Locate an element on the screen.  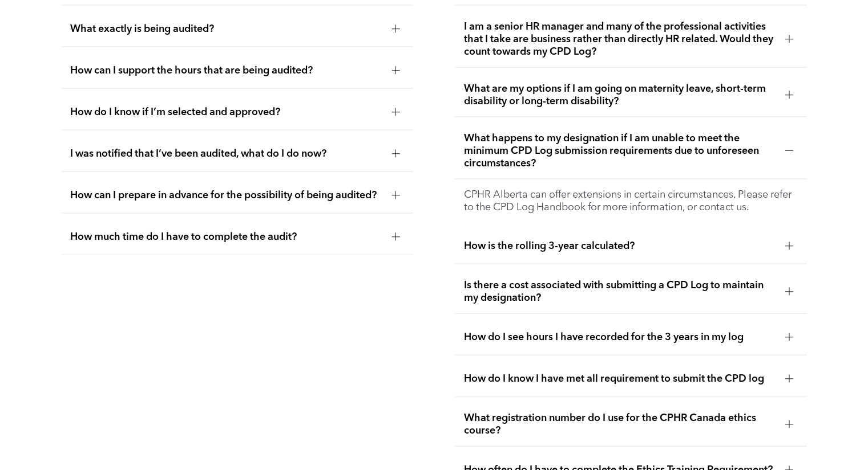
span: What registration number do I use for the CPHR Canada ethics course? is located at coordinates (620, 425).